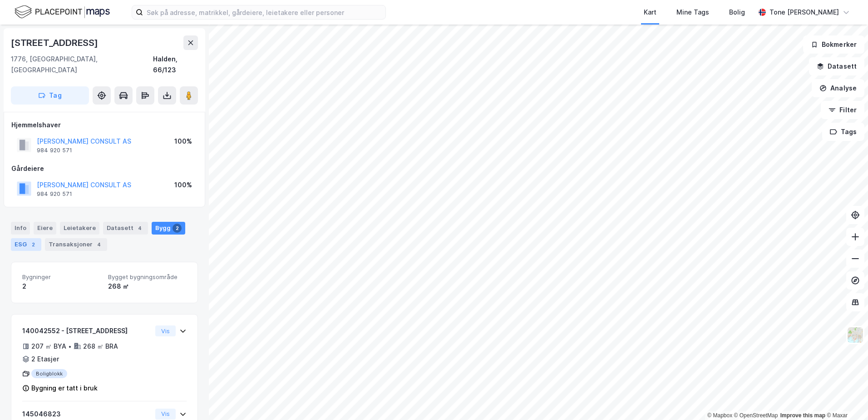 The image size is (868, 420). What do you see at coordinates (833, 45) in the screenshot?
I see `button: Bokmerker` at bounding box center [833, 45].